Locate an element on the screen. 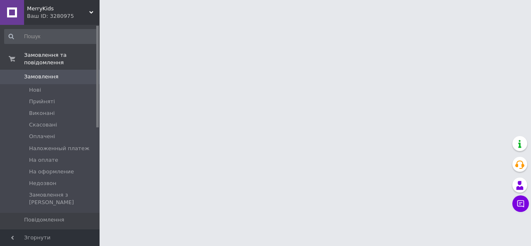  span: MerryKids is located at coordinates (58, 9).